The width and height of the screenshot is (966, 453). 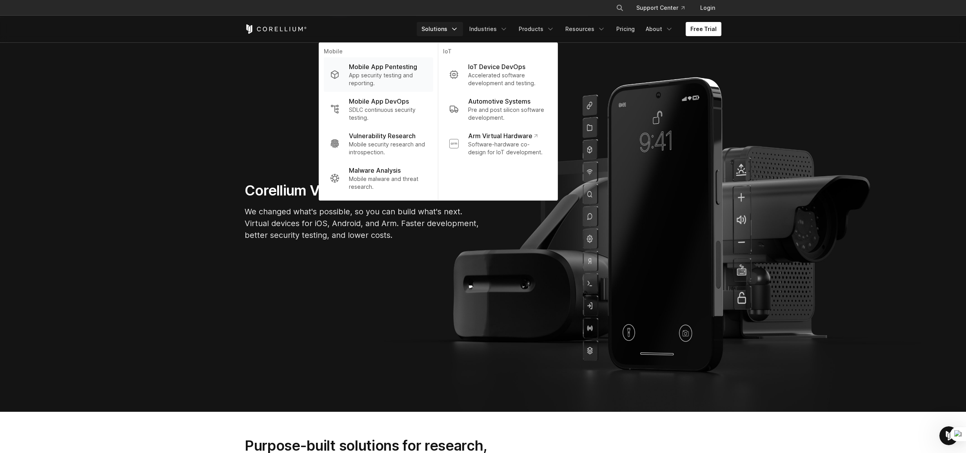 What do you see at coordinates (362, 190) in the screenshot?
I see `h1: Corellium Virtual Hardware` at bounding box center [362, 190].